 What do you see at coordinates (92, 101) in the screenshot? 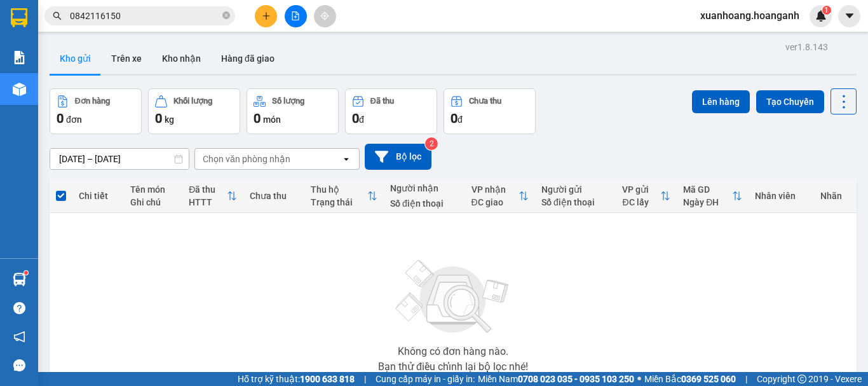
I see `div: Đơn hàng` at bounding box center [92, 101].